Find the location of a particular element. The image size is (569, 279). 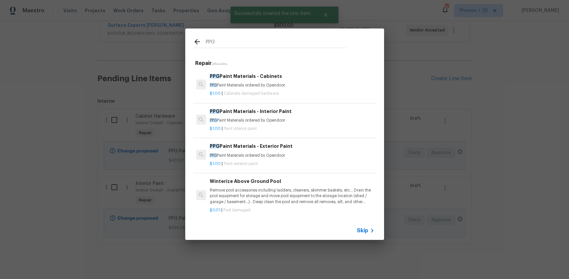

span: Skip is located at coordinates (362, 231).